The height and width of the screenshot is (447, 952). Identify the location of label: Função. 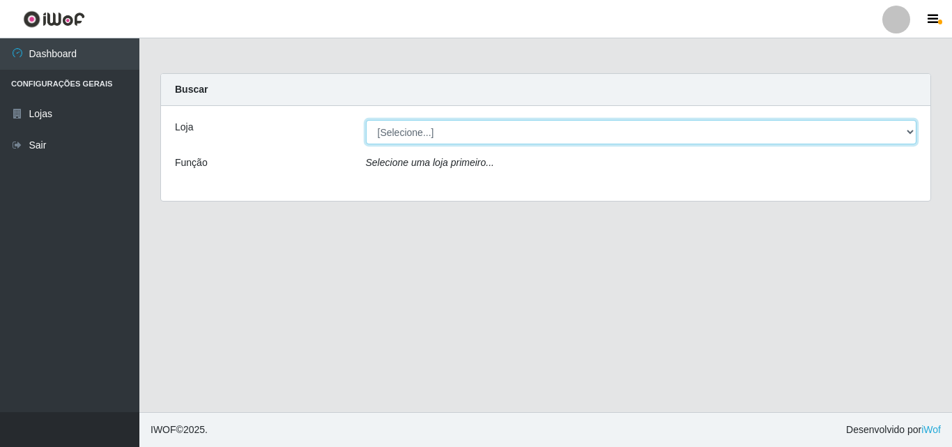
(191, 162).